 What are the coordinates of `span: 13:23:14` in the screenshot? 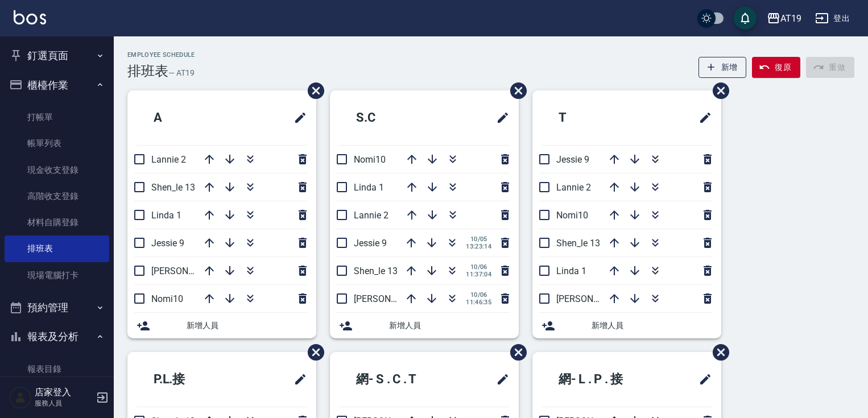 It's located at (478, 246).